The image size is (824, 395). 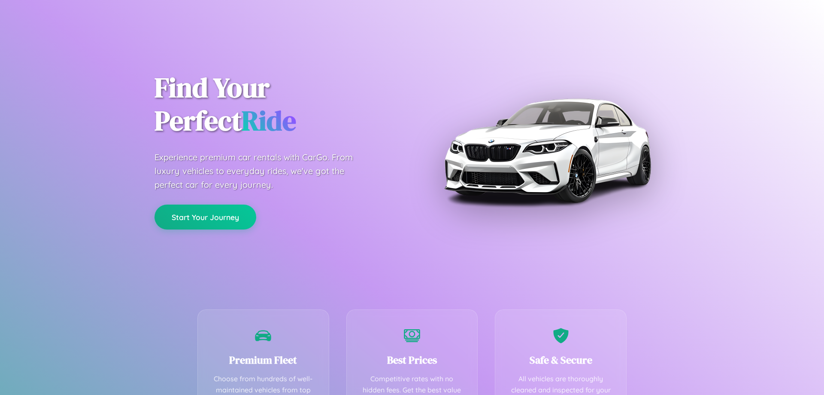 I want to click on img: Premium BMW car rental vehicle, so click(x=547, y=150).